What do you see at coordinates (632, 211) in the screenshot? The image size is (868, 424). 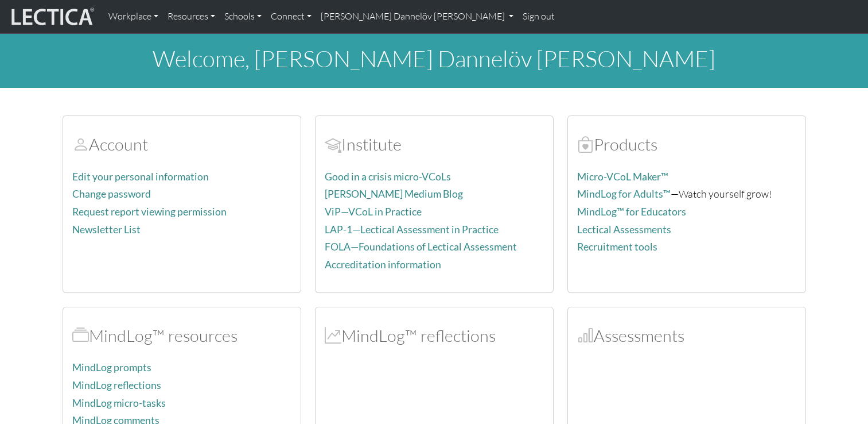 I see `a: MindLog™ for Educators` at bounding box center [632, 211].